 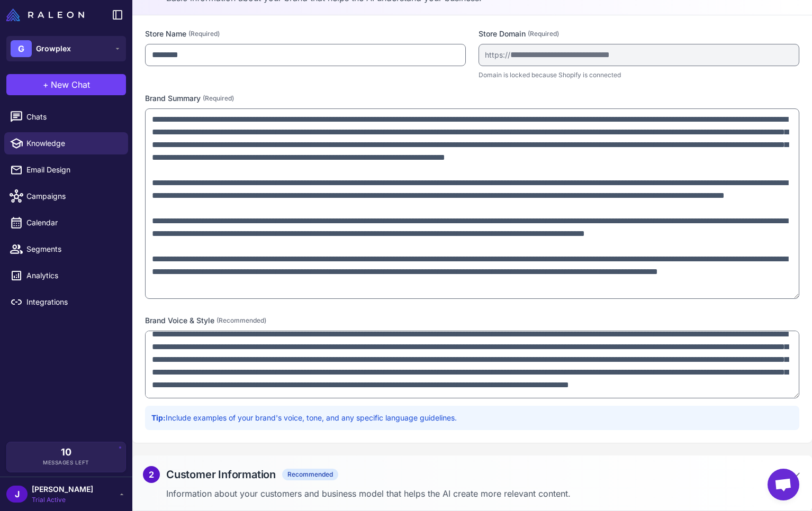 I want to click on span: Trial Active, so click(x=62, y=500).